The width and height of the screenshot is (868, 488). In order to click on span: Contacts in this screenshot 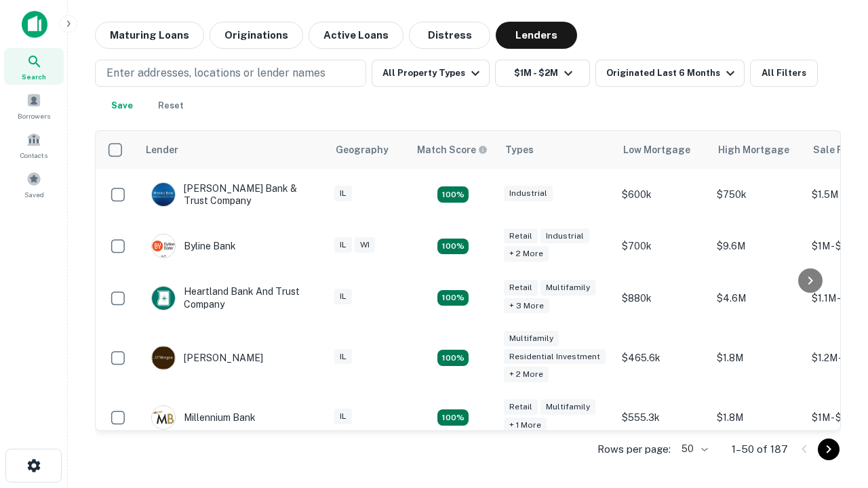, I will do `click(34, 155)`.